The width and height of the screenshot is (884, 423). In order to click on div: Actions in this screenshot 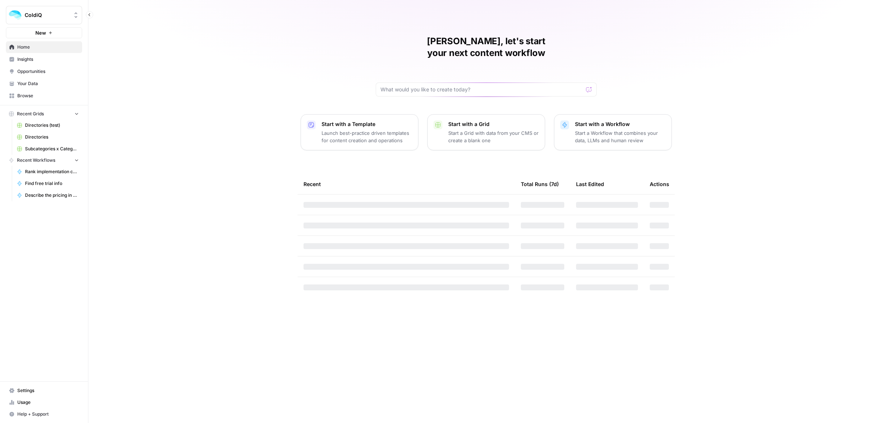, I will do `click(659, 184)`.